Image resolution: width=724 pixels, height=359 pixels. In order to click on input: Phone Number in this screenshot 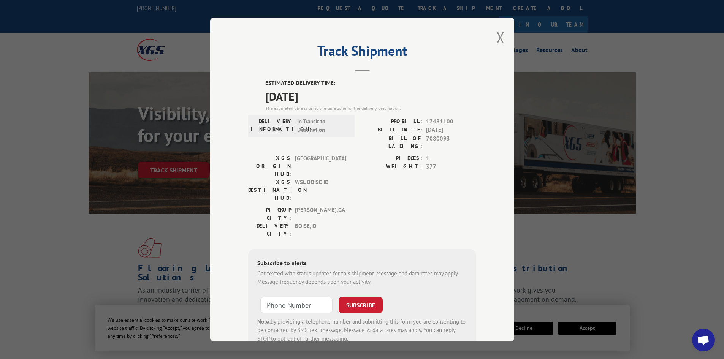, I will do `click(296, 305)`.